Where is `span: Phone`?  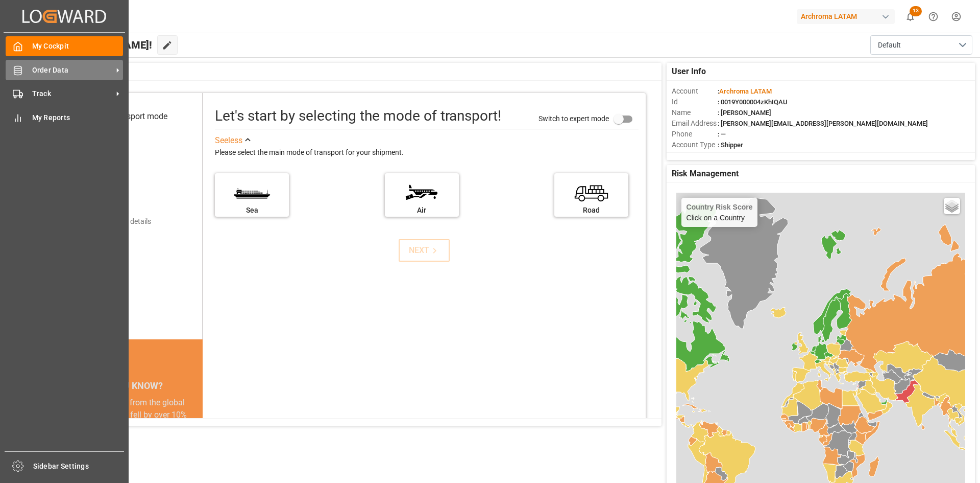
span: Phone is located at coordinates (695, 134).